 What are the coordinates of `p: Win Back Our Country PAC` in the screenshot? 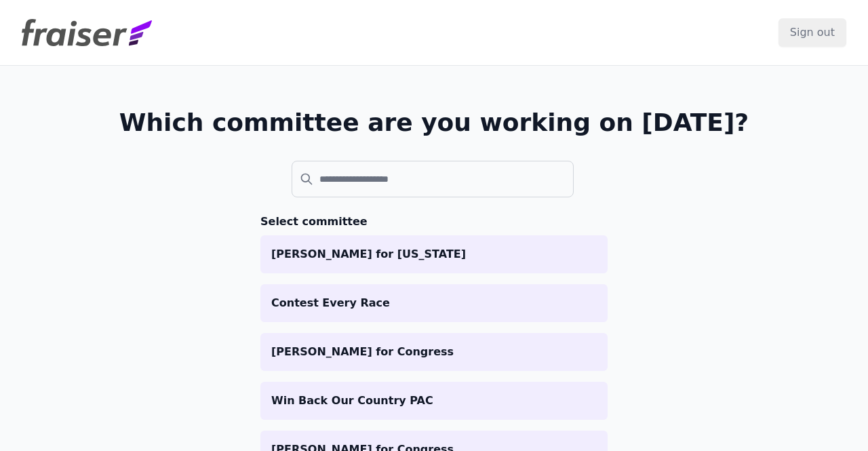 It's located at (434, 401).